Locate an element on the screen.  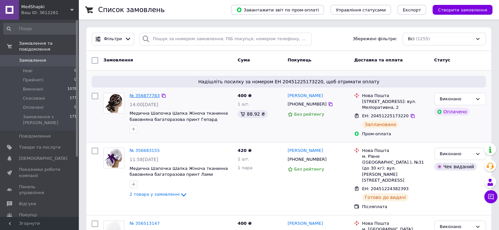
span: Панель управління is located at coordinates (40, 190).